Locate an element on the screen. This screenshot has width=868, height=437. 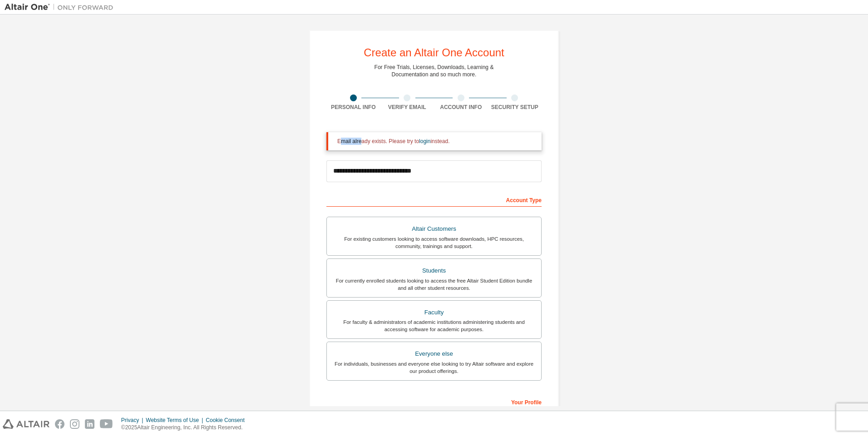
div: Website Terms of Use is located at coordinates (176, 420).